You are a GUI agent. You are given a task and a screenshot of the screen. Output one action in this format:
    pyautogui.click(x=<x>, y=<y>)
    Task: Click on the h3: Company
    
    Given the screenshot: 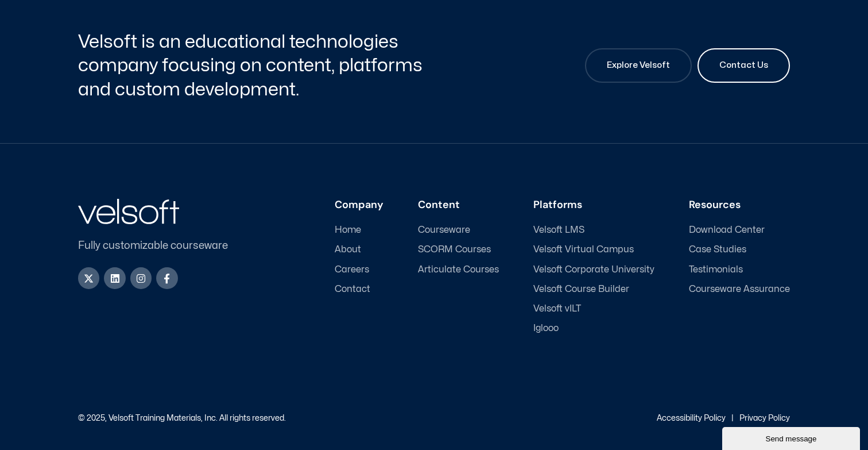 What is the action you would take?
    pyautogui.click(x=359, y=205)
    